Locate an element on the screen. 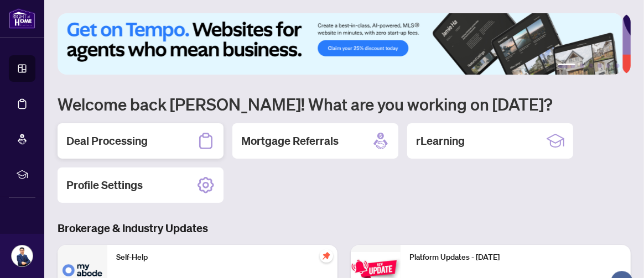 The width and height of the screenshot is (644, 278). img: Slide 0 is located at coordinates (339, 44).